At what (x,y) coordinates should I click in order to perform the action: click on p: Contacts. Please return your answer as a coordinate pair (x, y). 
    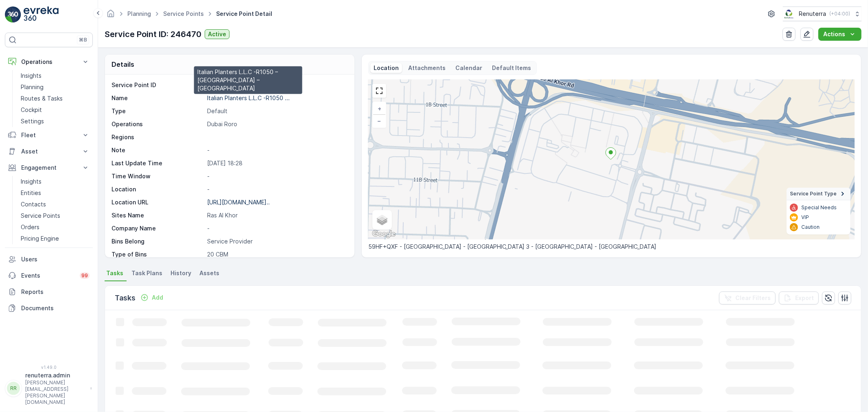
    Looking at the image, I should click on (33, 205).